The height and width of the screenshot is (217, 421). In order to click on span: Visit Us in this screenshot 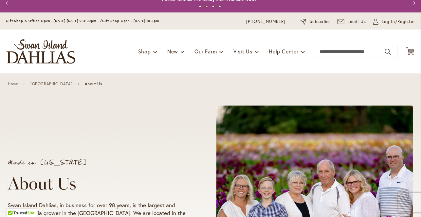, I will do `click(243, 51)`.